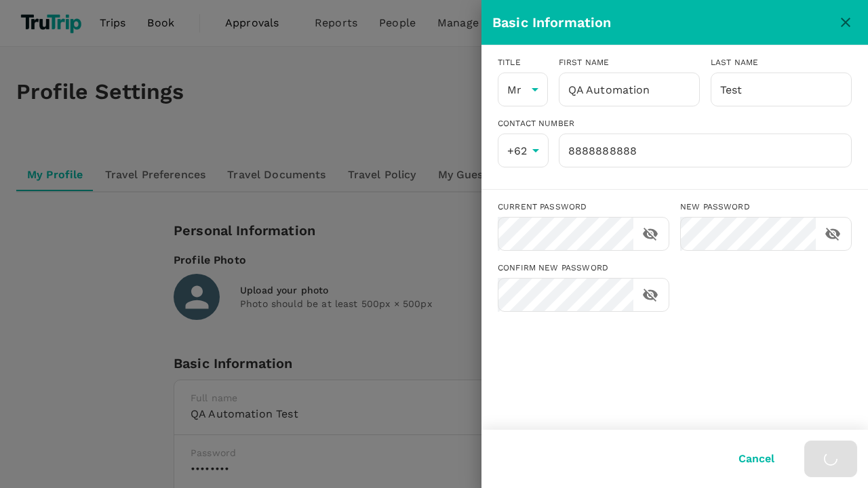 This screenshot has height=488, width=868. Describe the element at coordinates (583, 208) in the screenshot. I see `div: Current password` at that location.